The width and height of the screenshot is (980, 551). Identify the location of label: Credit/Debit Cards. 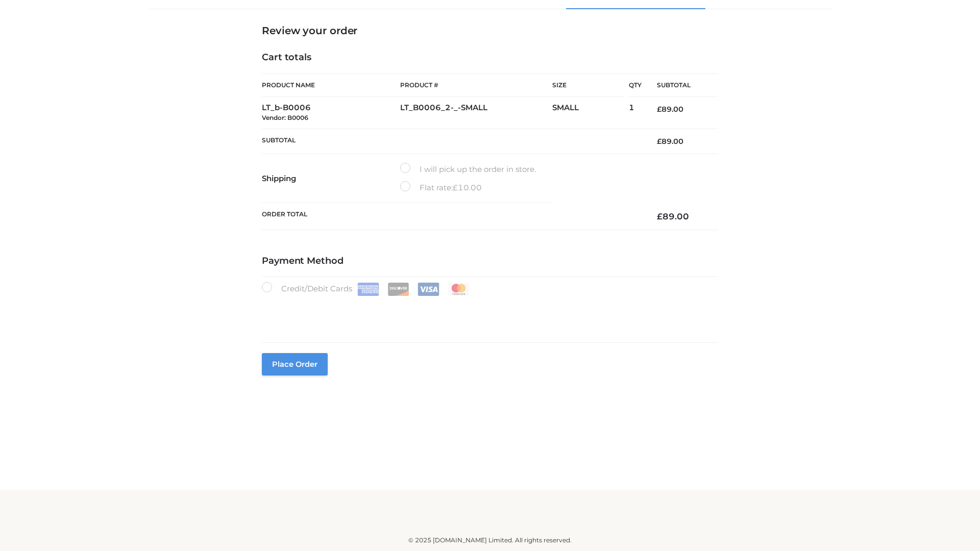
(366, 289).